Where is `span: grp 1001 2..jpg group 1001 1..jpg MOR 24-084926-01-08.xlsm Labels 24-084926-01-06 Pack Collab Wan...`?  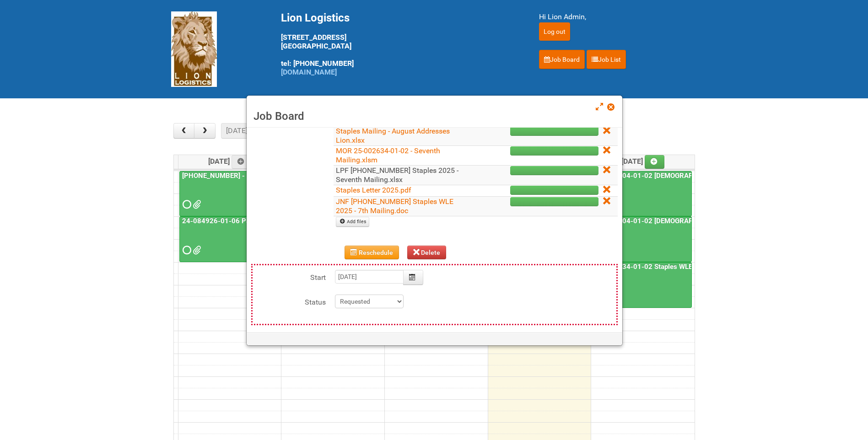
span: grp 1001 2..jpg group 1001 1..jpg MOR 24-084926-01-08.xlsm Labels 24-084926-01-06 Pack Collab Wan... is located at coordinates (196, 250).